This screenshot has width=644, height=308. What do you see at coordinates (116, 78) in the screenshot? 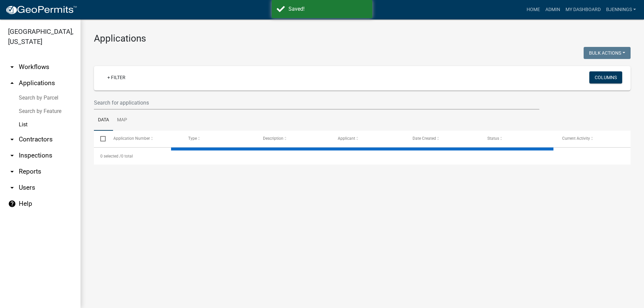
I see `a: + Filter` at bounding box center [116, 78].